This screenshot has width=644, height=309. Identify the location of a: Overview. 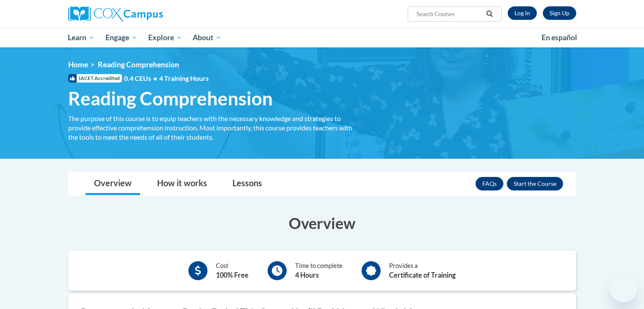
(112, 184).